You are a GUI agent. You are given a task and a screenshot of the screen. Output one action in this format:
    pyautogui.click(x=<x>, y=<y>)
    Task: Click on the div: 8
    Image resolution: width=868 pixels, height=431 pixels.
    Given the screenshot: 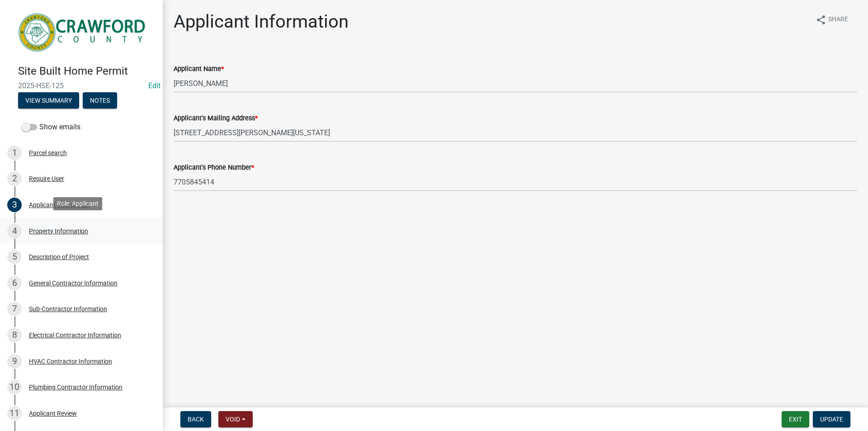 What is the action you would take?
    pyautogui.click(x=15, y=335)
    